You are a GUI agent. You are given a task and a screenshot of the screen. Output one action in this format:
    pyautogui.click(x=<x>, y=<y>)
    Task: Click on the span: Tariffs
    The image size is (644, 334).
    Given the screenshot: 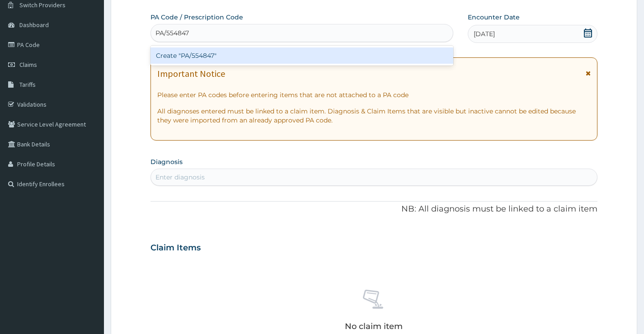 What is the action you would take?
    pyautogui.click(x=28, y=84)
    